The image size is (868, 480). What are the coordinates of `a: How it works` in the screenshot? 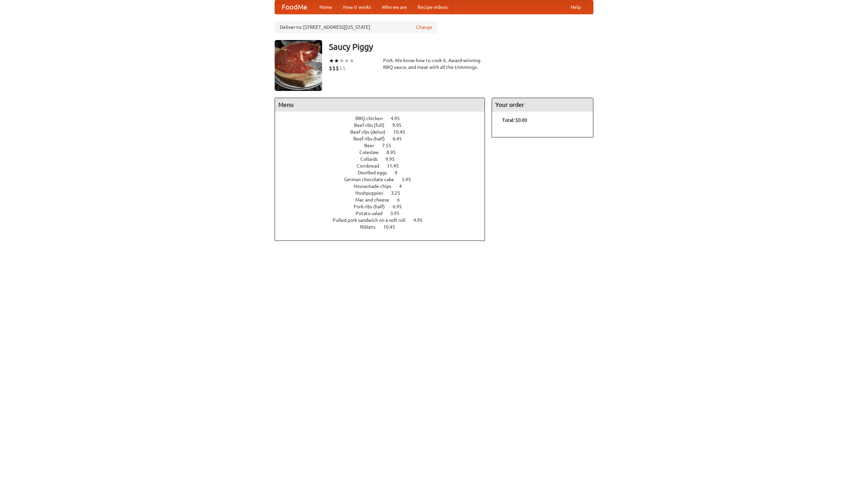 It's located at (357, 7).